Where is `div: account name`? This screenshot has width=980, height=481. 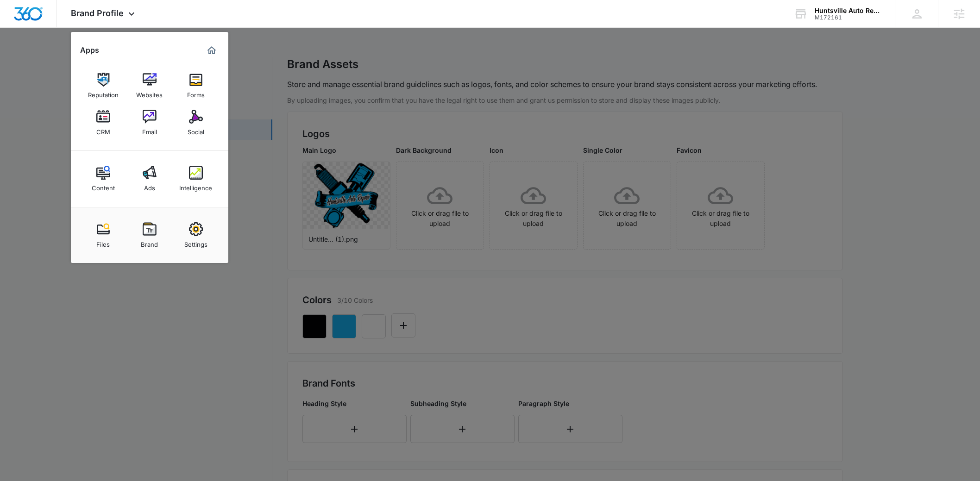
div: account name is located at coordinates (848, 10).